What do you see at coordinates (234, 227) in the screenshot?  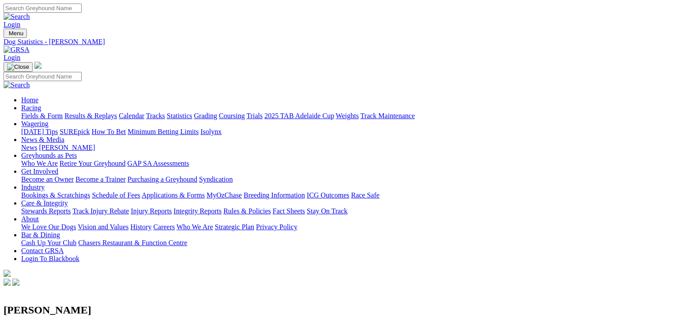 I see `a: Strategic Plan` at bounding box center [234, 227].